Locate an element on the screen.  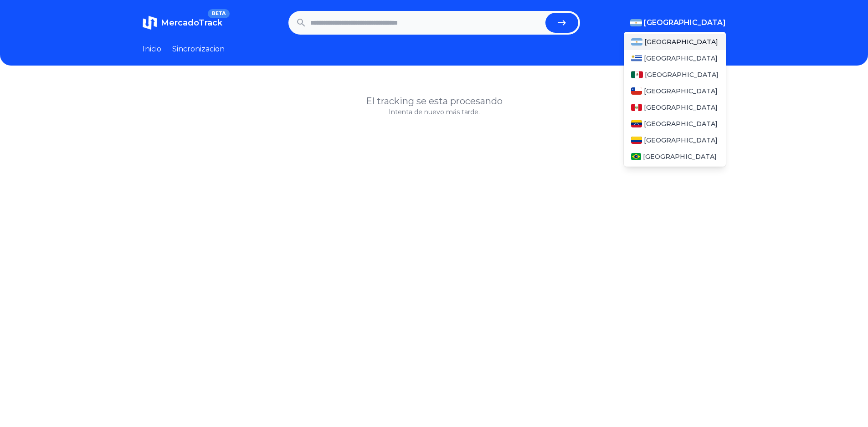
a: Inicio is located at coordinates (152, 49).